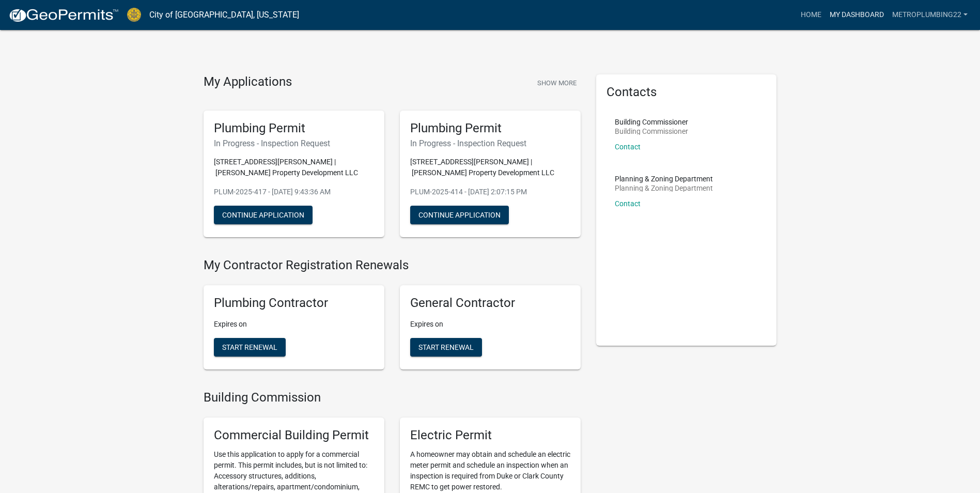 Image resolution: width=980 pixels, height=493 pixels. What do you see at coordinates (811, 15) in the screenshot?
I see `a: Home` at bounding box center [811, 15].